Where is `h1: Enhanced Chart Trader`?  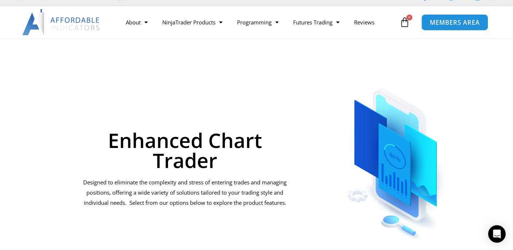 h1: Enhanced Chart Trader is located at coordinates (185, 150).